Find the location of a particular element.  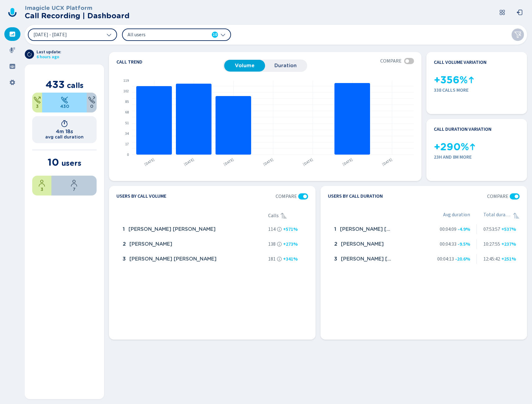

span: 23h and 8m more is located at coordinates (477, 157).